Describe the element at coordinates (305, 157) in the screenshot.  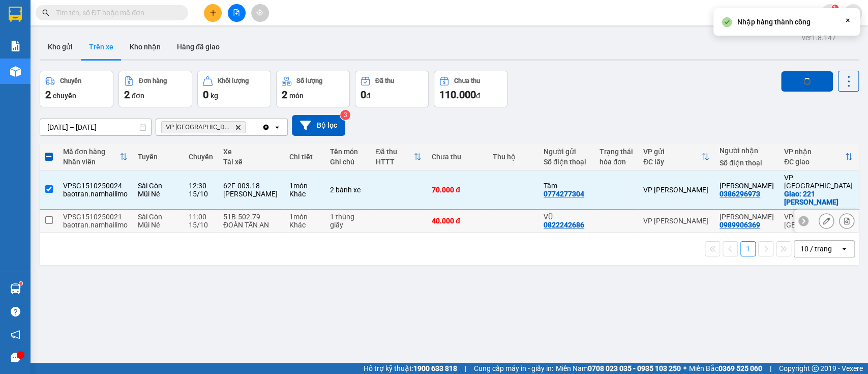
I see `div: Chi tiết` at that location.